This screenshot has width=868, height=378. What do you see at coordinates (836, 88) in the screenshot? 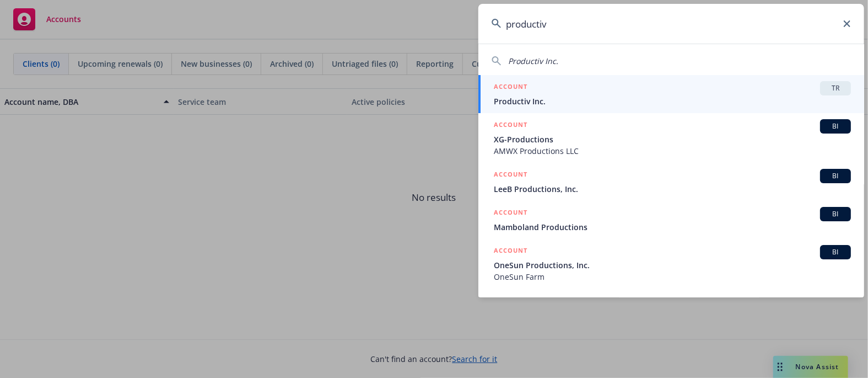
I see `span: TR` at bounding box center [836, 88].